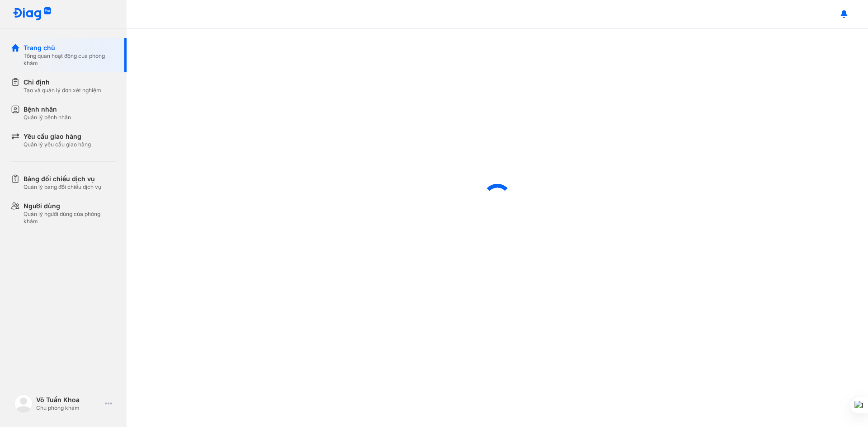 The height and width of the screenshot is (427, 868). What do you see at coordinates (62, 187) in the screenshot?
I see `div: Quản lý bảng đối chiếu dịch vụ` at bounding box center [62, 187].